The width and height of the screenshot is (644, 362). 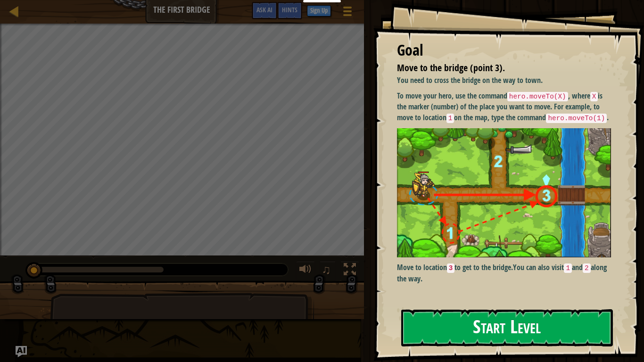 What do you see at coordinates (594, 97) in the screenshot?
I see `code: X` at bounding box center [594, 97].